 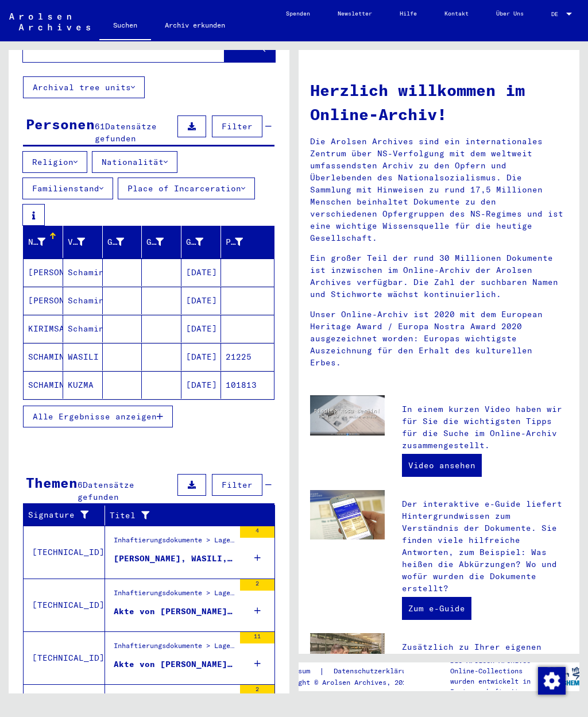 I want to click on div: Themen, so click(x=52, y=482).